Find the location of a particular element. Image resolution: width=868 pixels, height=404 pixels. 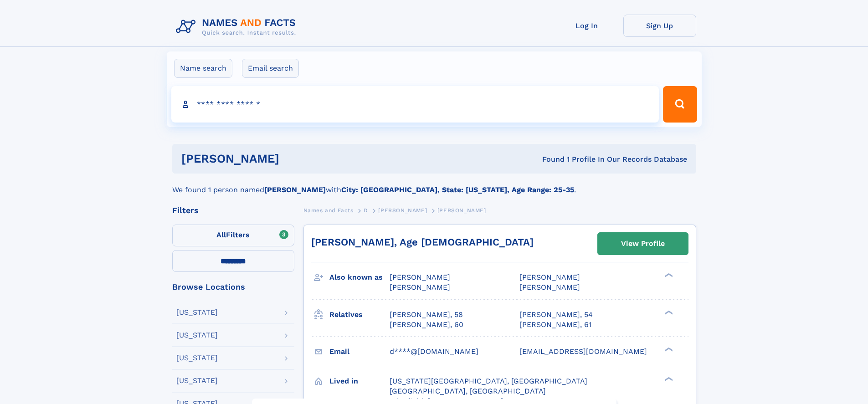

a: Names and Facts is located at coordinates (329, 210).